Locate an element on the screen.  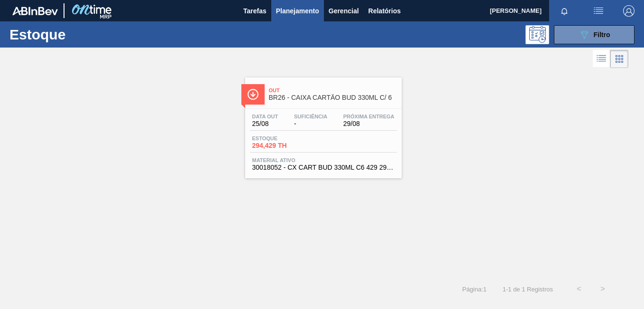
span: Material ativo is located at coordinates (323, 160).